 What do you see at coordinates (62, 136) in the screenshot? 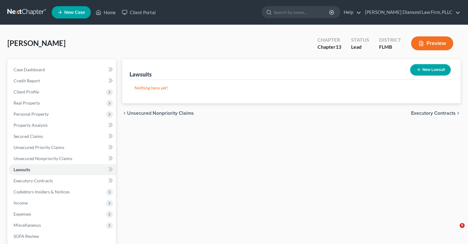
I see `a: Secured Claims` at bounding box center [62, 136].